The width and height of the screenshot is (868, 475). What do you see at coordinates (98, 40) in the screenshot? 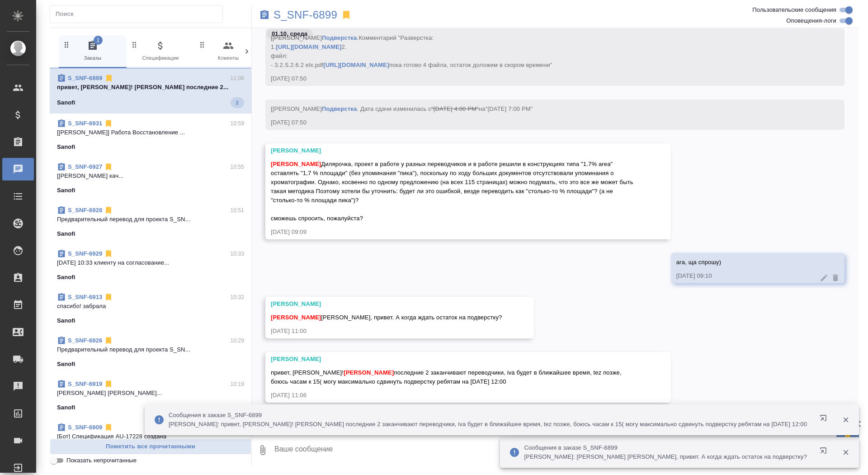
I see `span: 1` at bounding box center [98, 40].